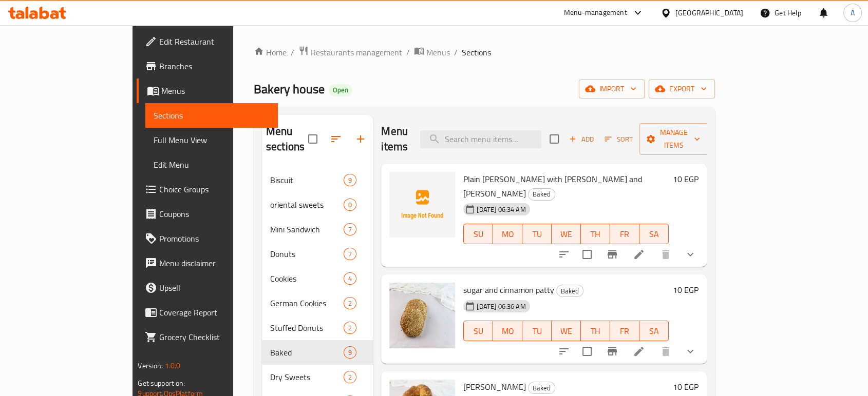 The height and width of the screenshot is (396, 868). I want to click on a: Edit Restaurant, so click(207, 41).